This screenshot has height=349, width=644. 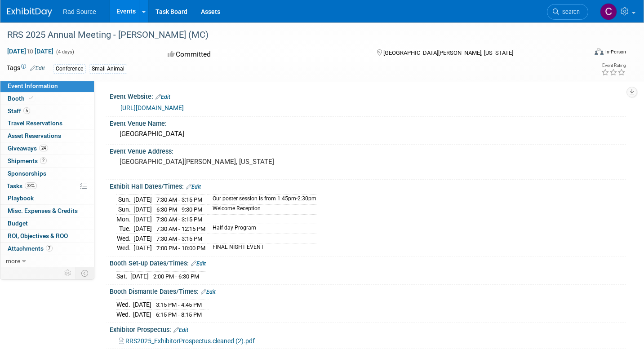 I want to click on span: 6:15 PM - 8:15 PM, so click(x=179, y=315).